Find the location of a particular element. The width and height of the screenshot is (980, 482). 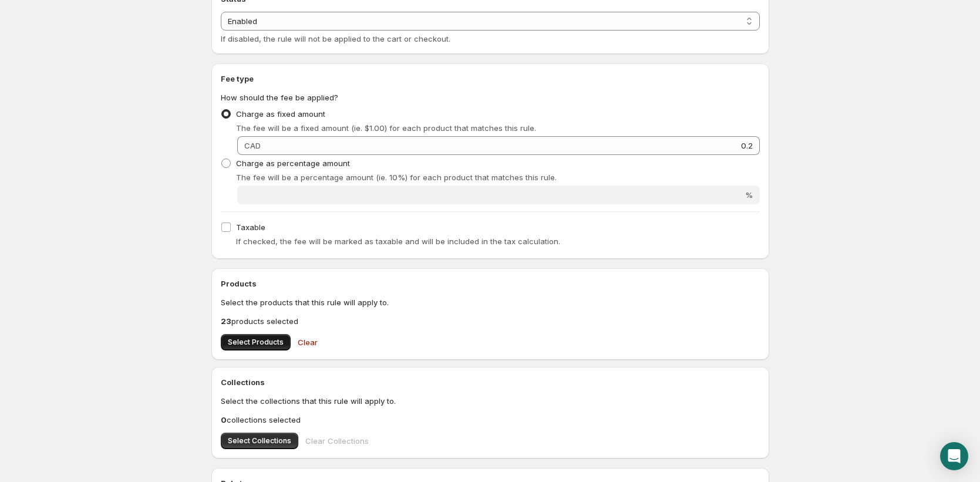

span: Charge as percentage amount is located at coordinates (293, 163).